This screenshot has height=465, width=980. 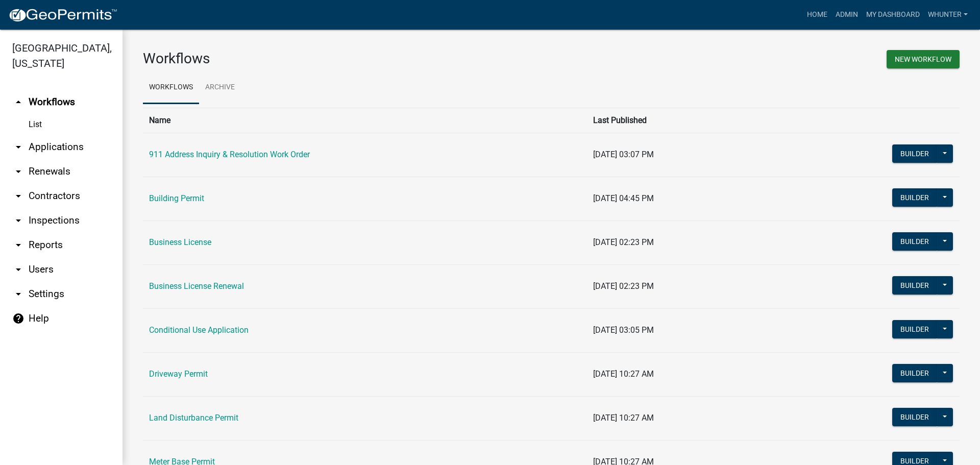 I want to click on a: Building Permit, so click(x=177, y=198).